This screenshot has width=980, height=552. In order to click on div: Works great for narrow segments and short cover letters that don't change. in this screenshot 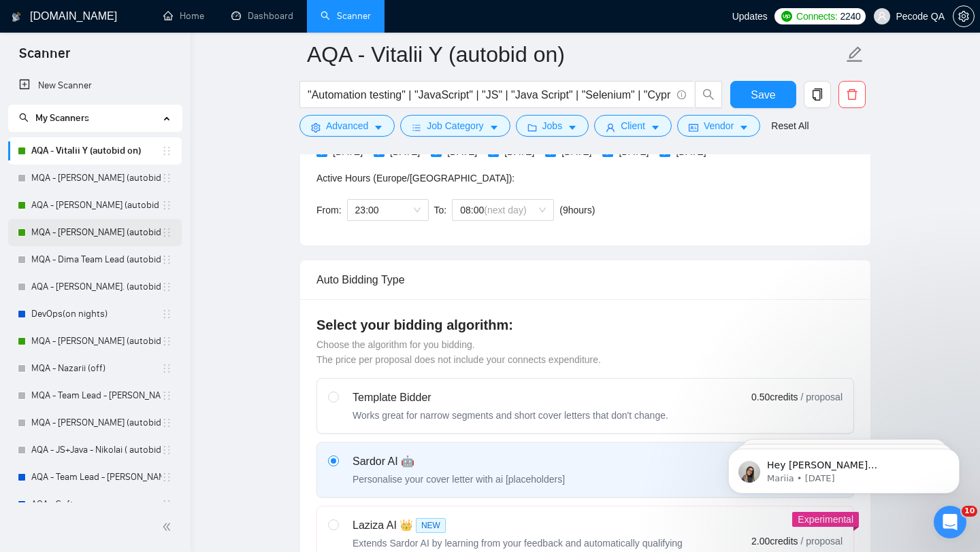, I will do `click(510, 415)`.